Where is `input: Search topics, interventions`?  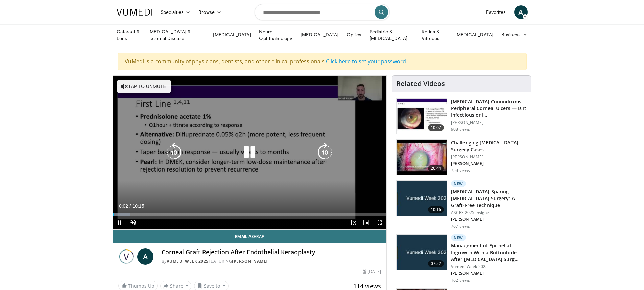 input: Search topics, interventions is located at coordinates (322, 12).